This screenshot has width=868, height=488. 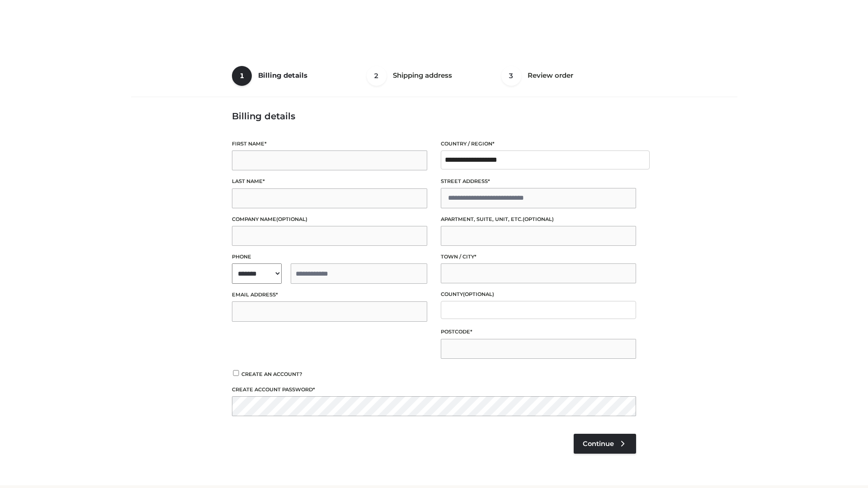 I want to click on span: Review order, so click(x=550, y=75).